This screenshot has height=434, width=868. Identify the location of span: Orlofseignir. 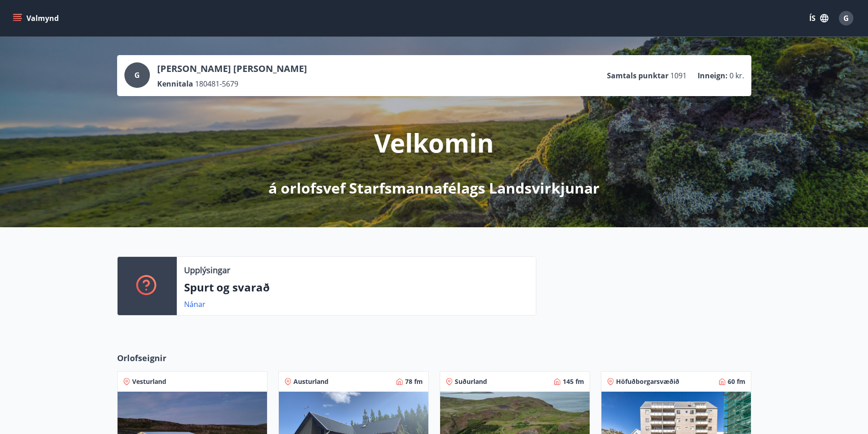
(141, 358).